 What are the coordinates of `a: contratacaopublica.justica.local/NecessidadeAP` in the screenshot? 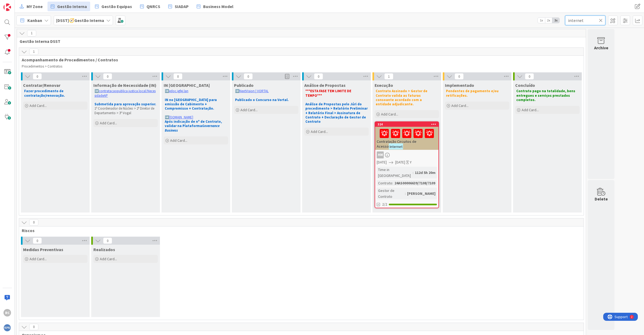 It's located at (125, 93).